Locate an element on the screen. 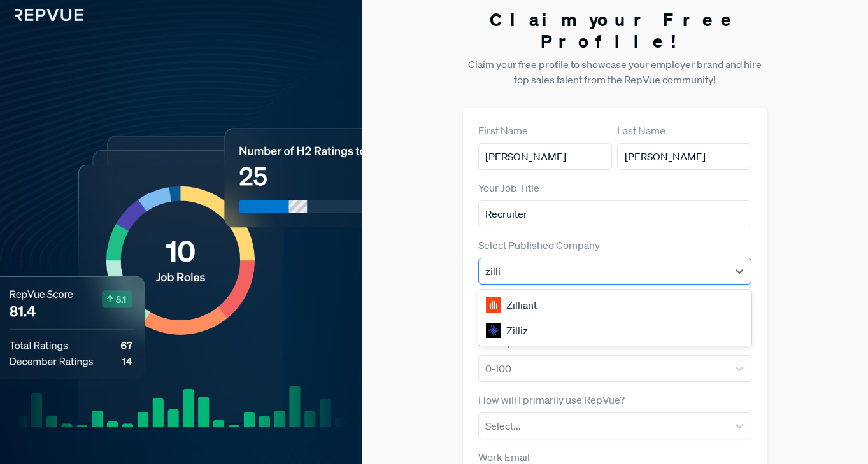  p: Claim your free profile to showcase your employer brand and hire top sales talent from the RepVue... is located at coordinates (615, 72).